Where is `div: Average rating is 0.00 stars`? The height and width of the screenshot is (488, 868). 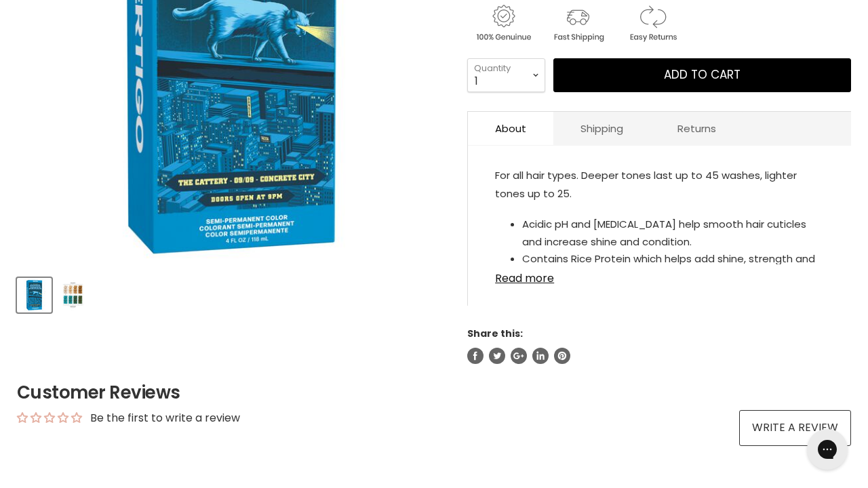
div: Average rating is 0.00 stars is located at coordinates (49, 417).